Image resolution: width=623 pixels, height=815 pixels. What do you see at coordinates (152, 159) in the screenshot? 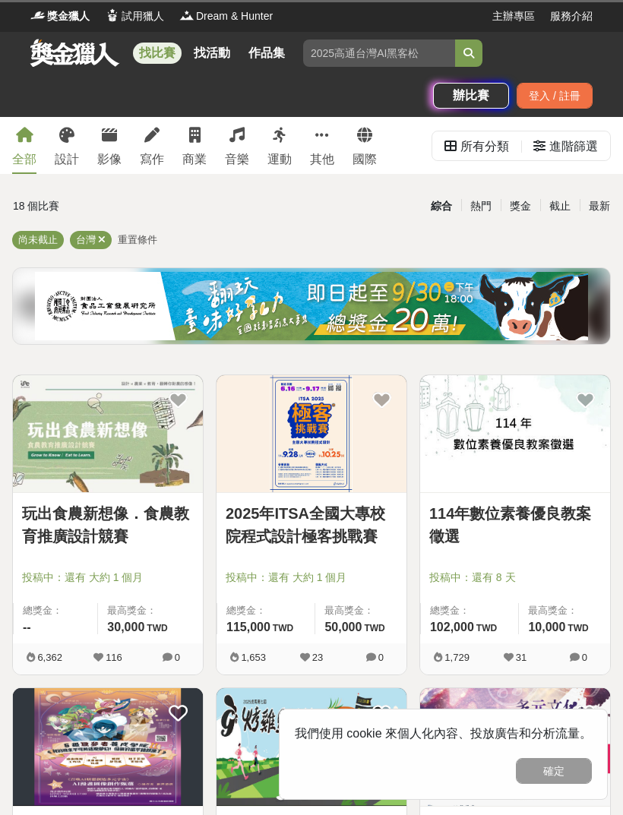
I see `div: 寫作` at bounding box center [152, 159].